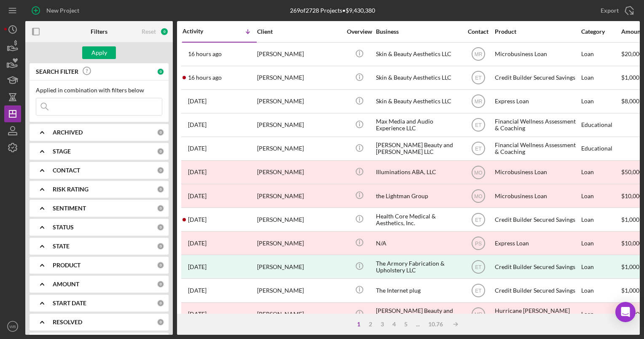 The width and height of the screenshot is (644, 339). What do you see at coordinates (616, 10) in the screenshot?
I see `button: Export` at bounding box center [616, 10].